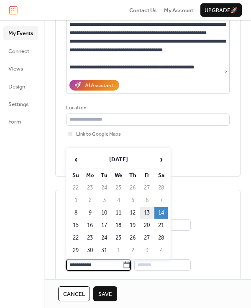 The width and height of the screenshot is (251, 308). What do you see at coordinates (104, 175) in the screenshot?
I see `th: Tu` at bounding box center [104, 175].